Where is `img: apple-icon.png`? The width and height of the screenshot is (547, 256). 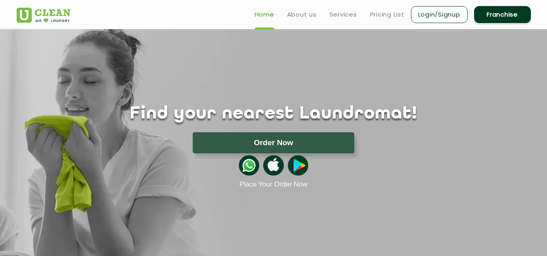 img: apple-icon.png is located at coordinates (273, 166).